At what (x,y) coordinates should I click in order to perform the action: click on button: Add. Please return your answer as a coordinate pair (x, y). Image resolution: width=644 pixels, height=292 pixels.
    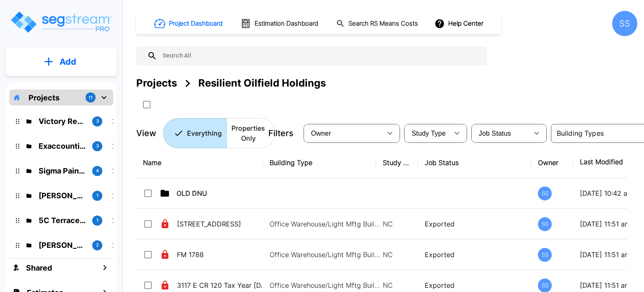
    Looking at the image, I should click on (61, 62).